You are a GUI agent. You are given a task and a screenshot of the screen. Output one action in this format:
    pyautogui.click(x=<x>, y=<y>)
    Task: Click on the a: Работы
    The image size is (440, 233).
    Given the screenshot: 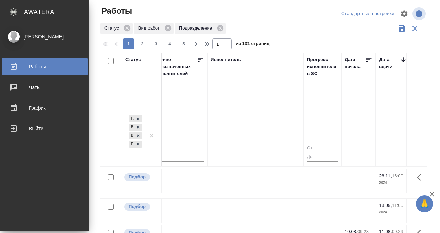 What is the action you would take?
    pyautogui.click(x=45, y=67)
    